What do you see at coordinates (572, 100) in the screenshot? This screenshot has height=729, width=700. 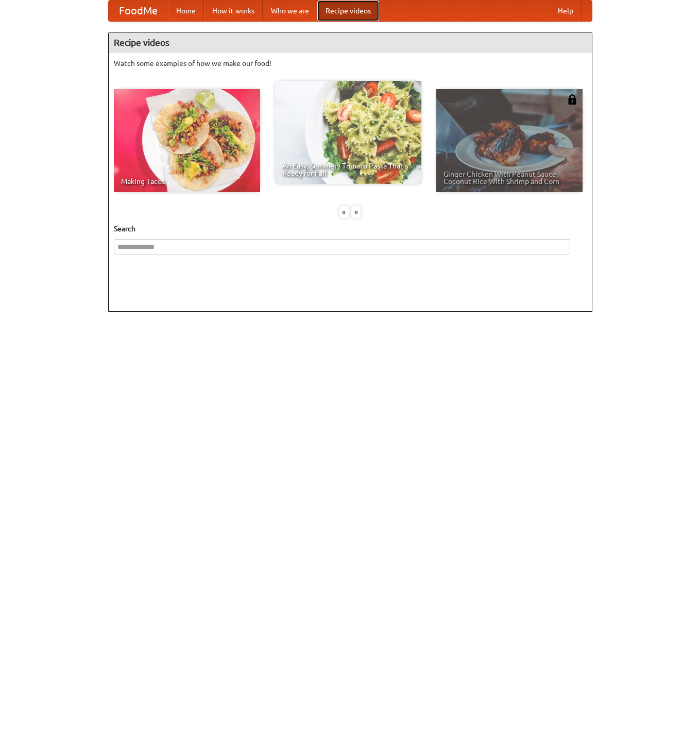 I see `img: 483408.png` at bounding box center [572, 100].